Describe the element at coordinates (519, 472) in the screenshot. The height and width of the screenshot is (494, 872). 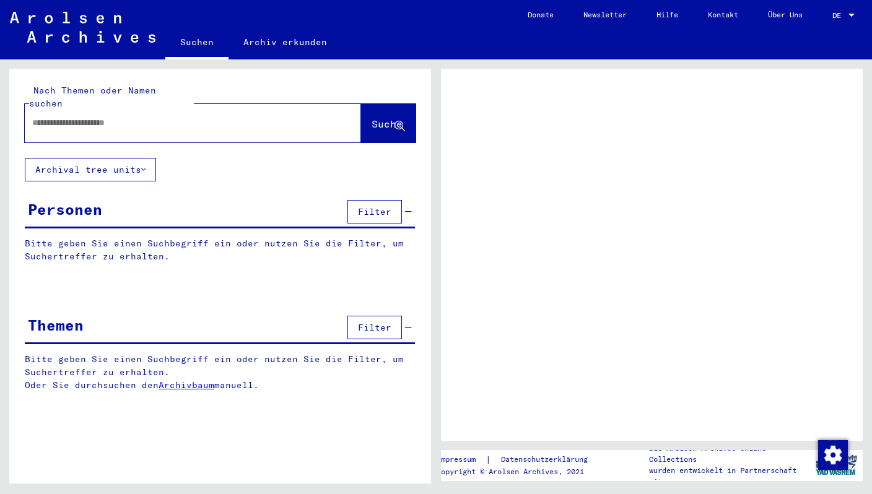
I see `p: Copyright © Arolsen Archives, 2021` at that location.